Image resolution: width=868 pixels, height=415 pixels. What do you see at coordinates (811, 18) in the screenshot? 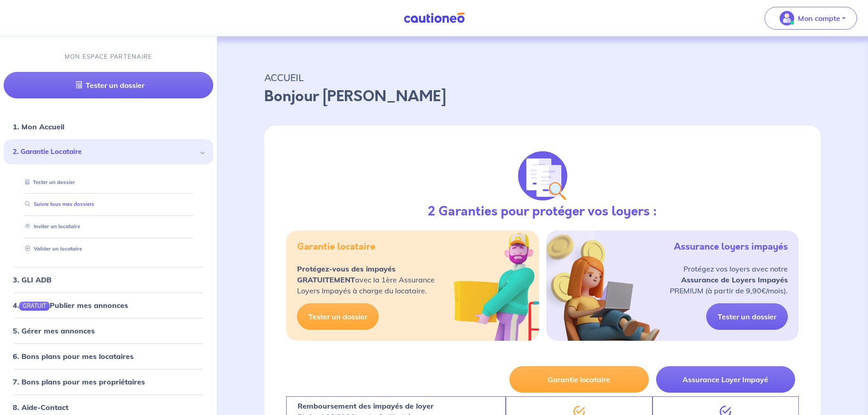
I see `button: illu_account_valid_menu.svgMon compte` at bounding box center [811, 18].